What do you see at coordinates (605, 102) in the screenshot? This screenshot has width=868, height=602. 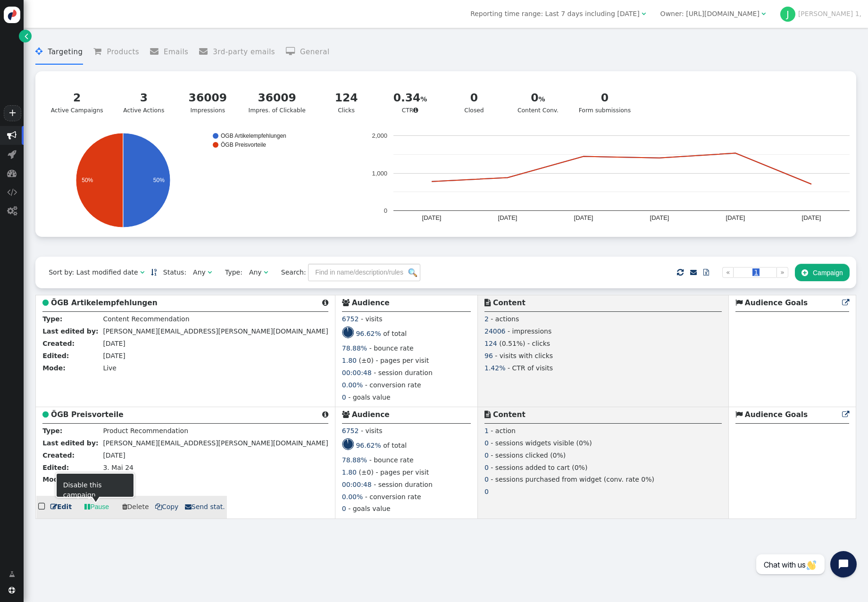 I see `div: Form submissions` at bounding box center [605, 102].